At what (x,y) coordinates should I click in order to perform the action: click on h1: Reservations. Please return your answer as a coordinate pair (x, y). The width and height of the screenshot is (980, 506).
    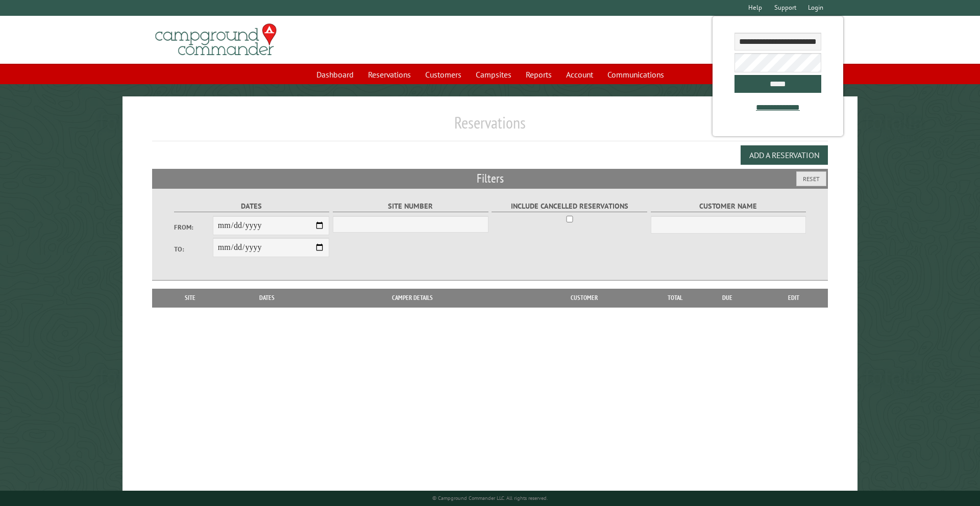
    Looking at the image, I should click on (490, 126).